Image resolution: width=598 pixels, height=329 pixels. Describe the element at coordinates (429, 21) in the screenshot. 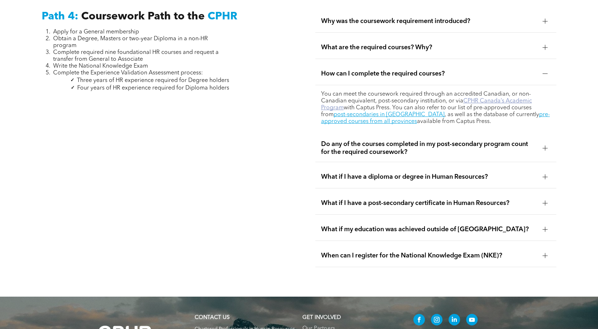

I see `span: Why was the coursework requirement introduced?` at that location.